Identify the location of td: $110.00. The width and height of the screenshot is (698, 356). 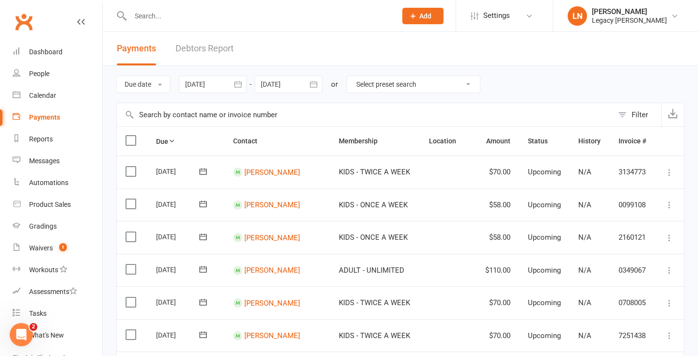
(498, 270).